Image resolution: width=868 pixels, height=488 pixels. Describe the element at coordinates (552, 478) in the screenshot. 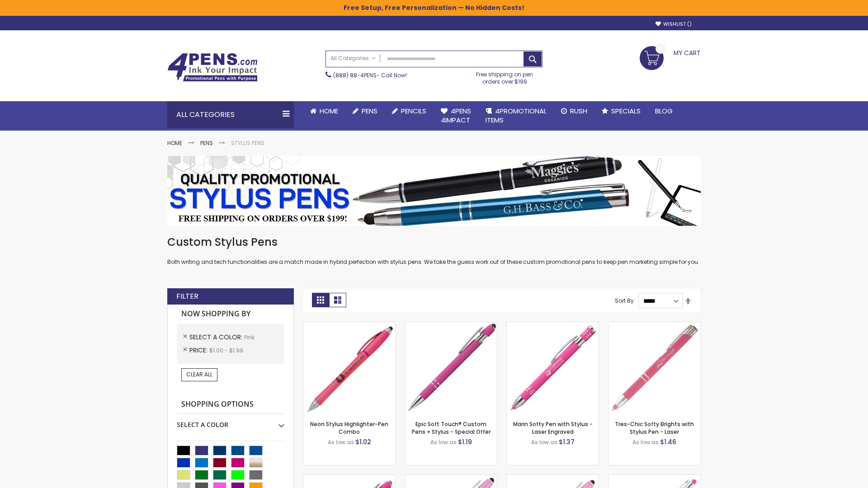

I see `a: Ellipse Stylus Pen - ColorJet-Pink` at that location.